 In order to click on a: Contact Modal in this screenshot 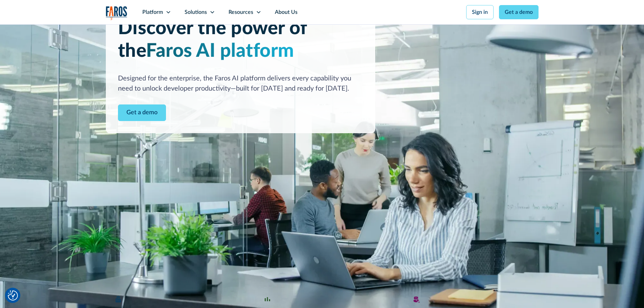, I will do `click(142, 113)`.